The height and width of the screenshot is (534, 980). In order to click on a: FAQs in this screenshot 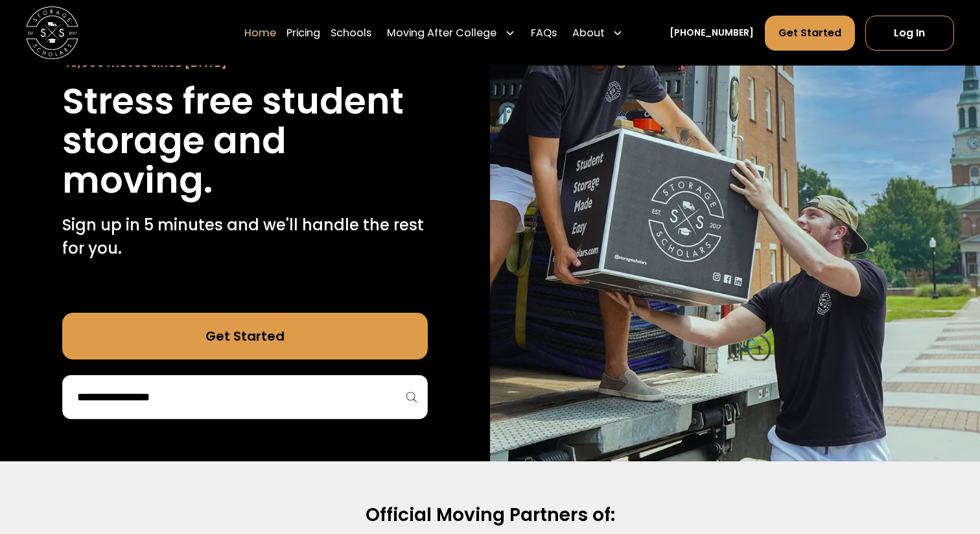, I will do `click(544, 32)`.